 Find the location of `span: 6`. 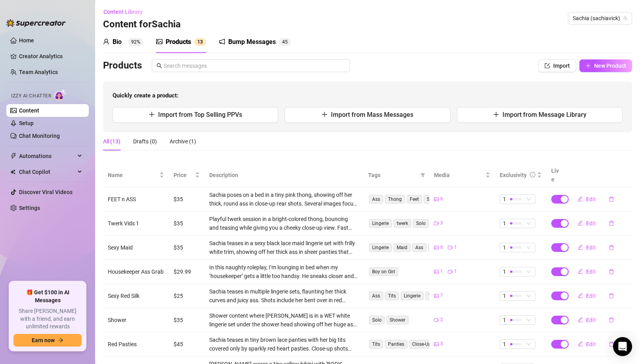

span: 6 is located at coordinates (442, 199).